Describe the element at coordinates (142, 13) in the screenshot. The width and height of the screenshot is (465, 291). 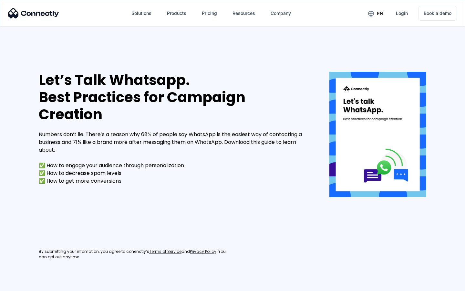
I see `div: Solutions` at that location.